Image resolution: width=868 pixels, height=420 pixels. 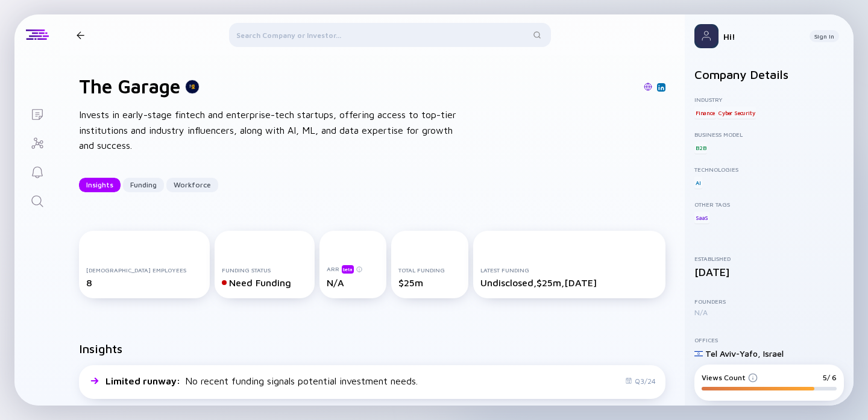 I want to click on img: Profile Picture, so click(x=706, y=36).